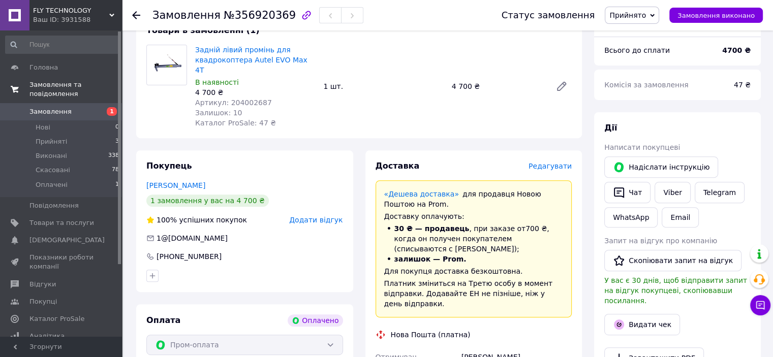 This screenshot has width=773, height=357. I want to click on span: Всього до сплати, so click(636, 50).